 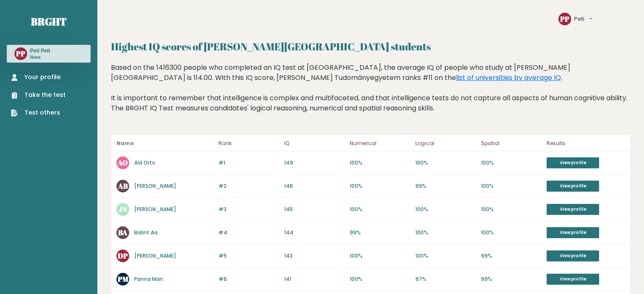 I want to click on p: Results, so click(x=585, y=144).